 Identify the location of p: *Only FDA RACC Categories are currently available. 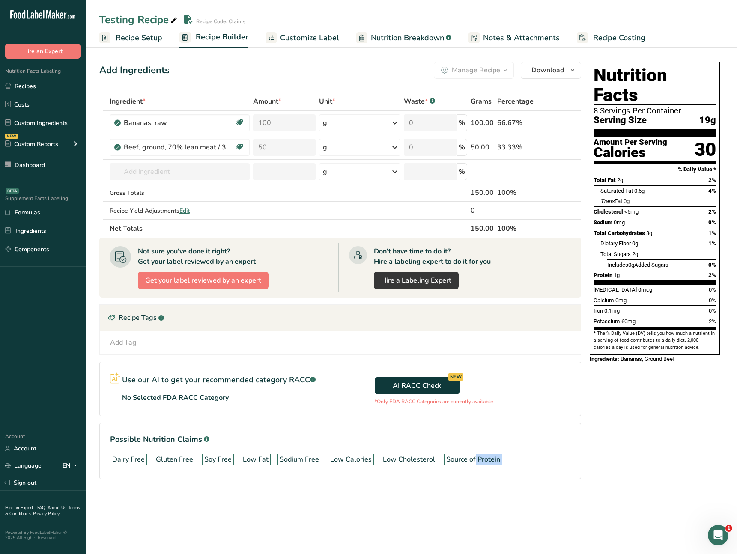
(434, 402).